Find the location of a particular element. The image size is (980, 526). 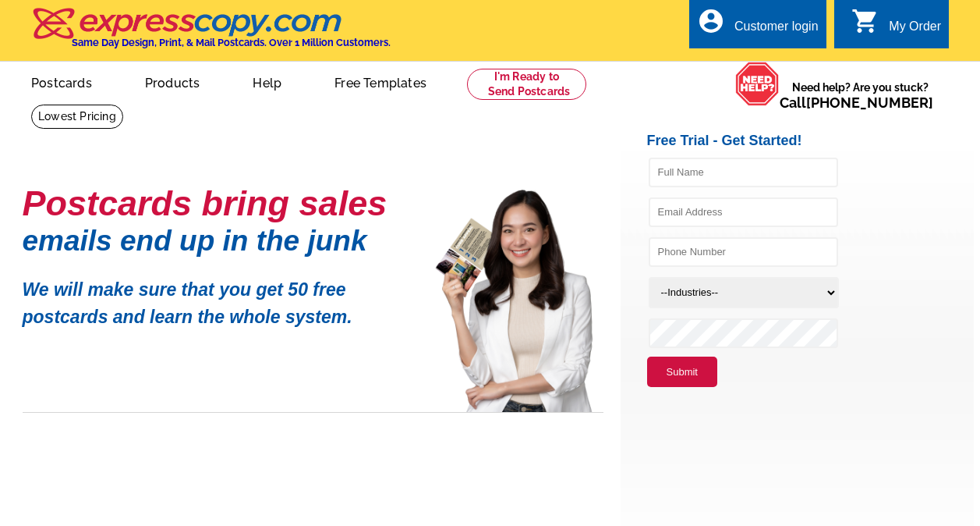

a: Free Templates is located at coordinates (381, 81).